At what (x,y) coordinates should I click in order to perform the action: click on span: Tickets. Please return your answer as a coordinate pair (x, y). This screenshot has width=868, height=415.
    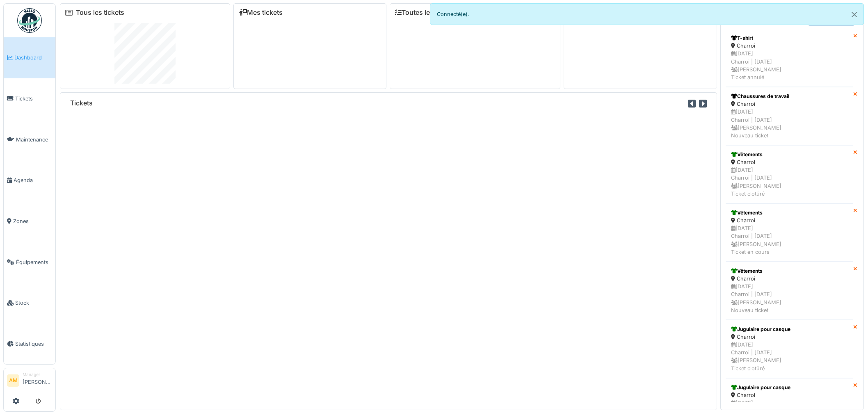
    Looking at the image, I should click on (34, 99).